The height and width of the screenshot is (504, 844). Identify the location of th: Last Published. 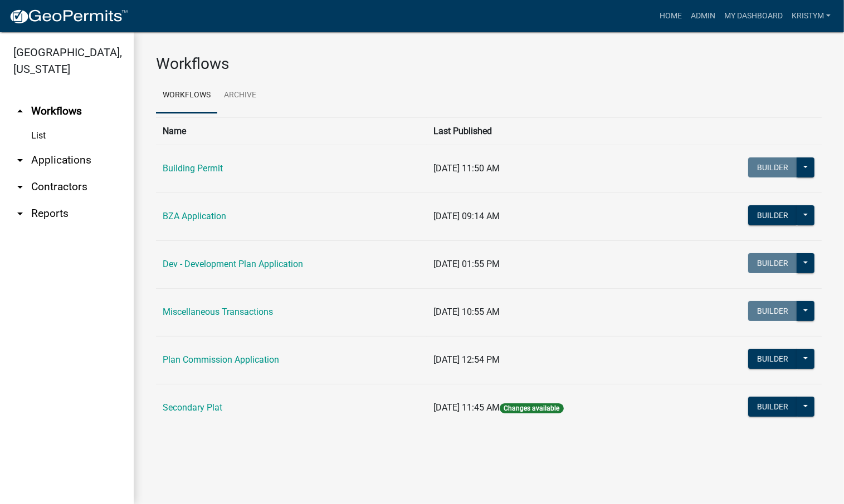
(552, 131).